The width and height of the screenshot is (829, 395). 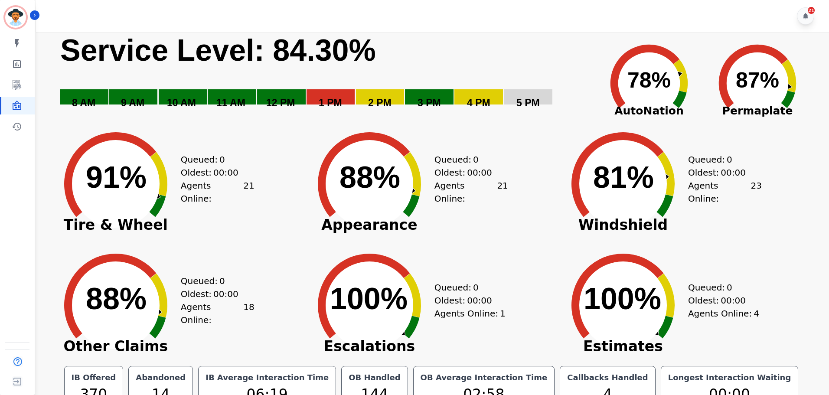 What do you see at coordinates (218, 50) in the screenshot?
I see `text: Service Level: 84.30%` at bounding box center [218, 50].